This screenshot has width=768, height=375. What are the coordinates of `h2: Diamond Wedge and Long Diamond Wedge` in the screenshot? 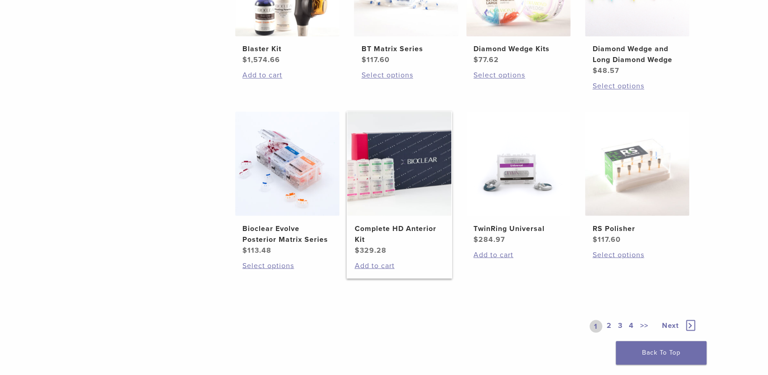 It's located at (637, 54).